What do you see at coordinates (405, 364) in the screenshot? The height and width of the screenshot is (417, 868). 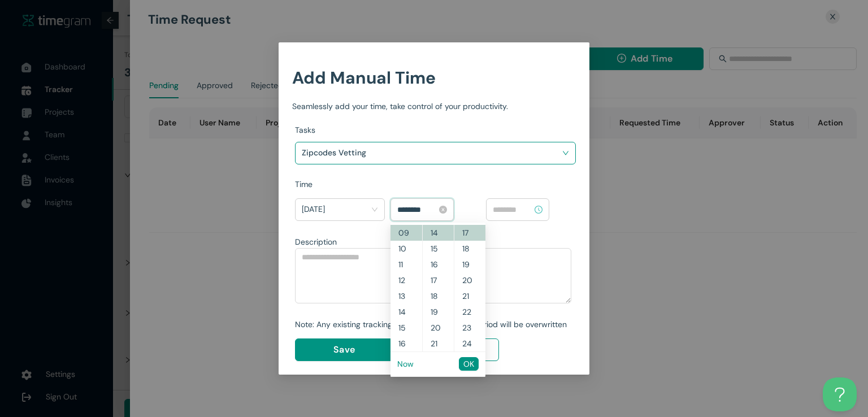 I see `a: Now` at bounding box center [405, 364].